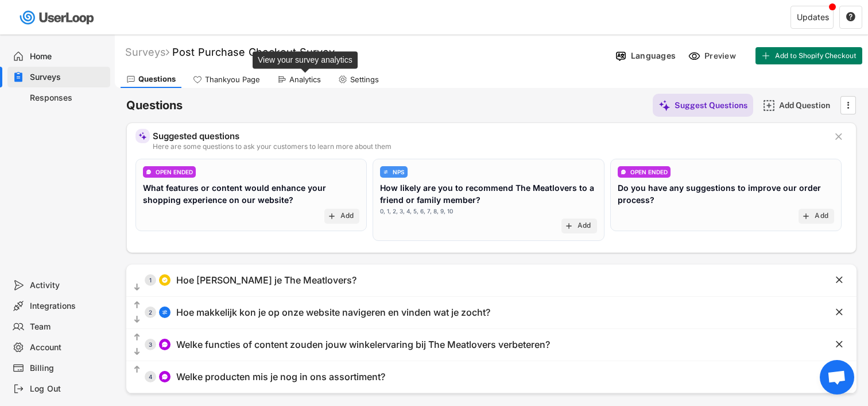  Describe the element at coordinates (68, 306) in the screenshot. I see `div: Integrations` at that location.